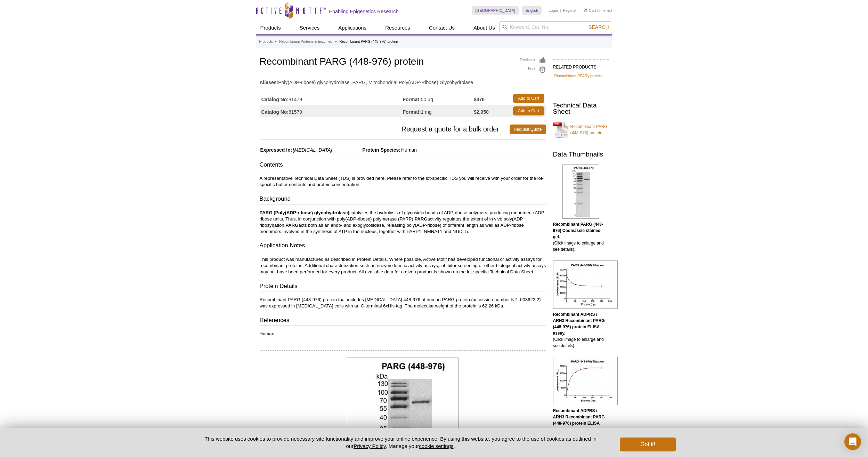 The width and height of the screenshot is (868, 457). I want to click on a: Request Quote, so click(527, 130).